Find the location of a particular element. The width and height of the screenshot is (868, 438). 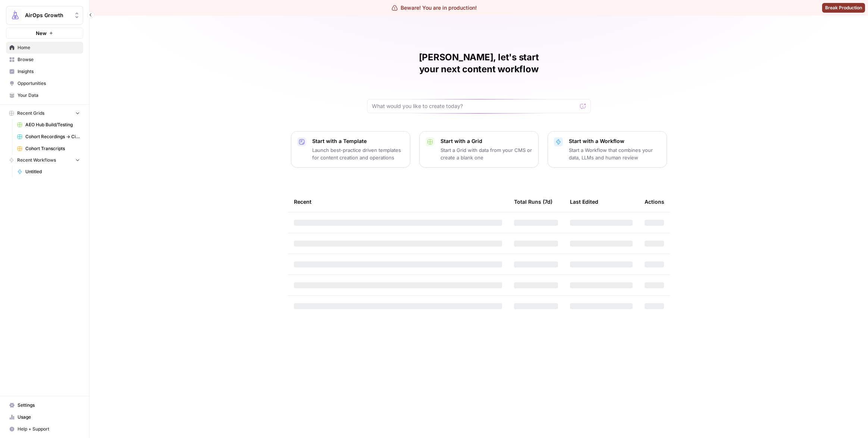

span: Recent Grids is located at coordinates (30, 113).